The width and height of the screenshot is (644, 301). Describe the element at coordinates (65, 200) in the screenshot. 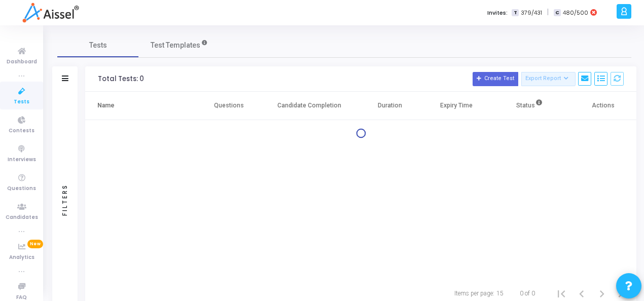

I see `div: Filters` at that location.